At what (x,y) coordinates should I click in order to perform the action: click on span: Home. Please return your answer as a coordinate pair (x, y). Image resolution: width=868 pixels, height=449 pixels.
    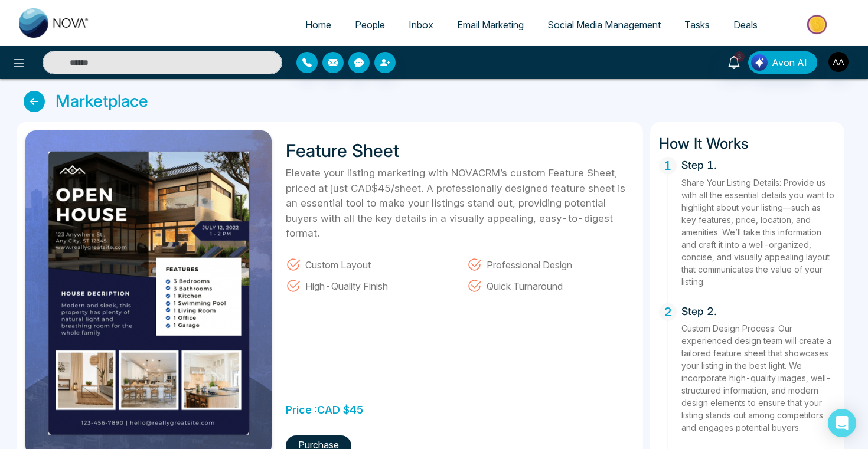
    Looking at the image, I should click on (318, 25).